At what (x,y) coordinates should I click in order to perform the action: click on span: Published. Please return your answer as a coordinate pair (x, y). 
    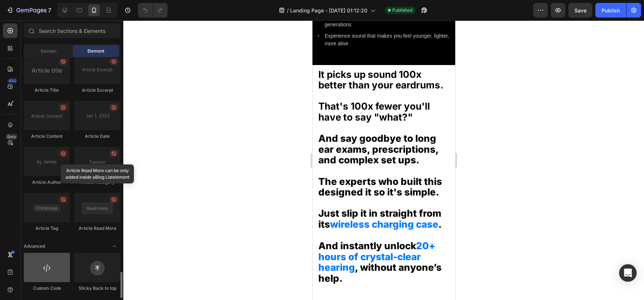
    Looking at the image, I should click on (402, 10).